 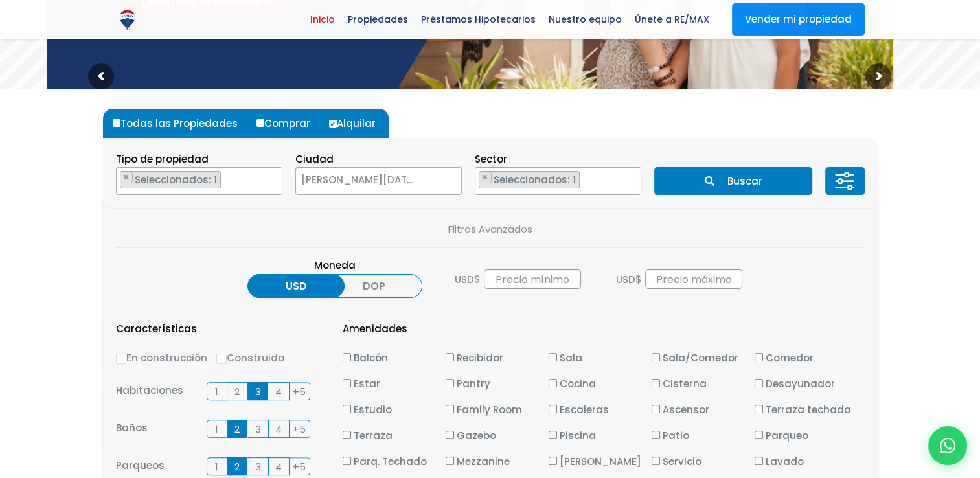 I want to click on span: Estar, so click(x=367, y=383).